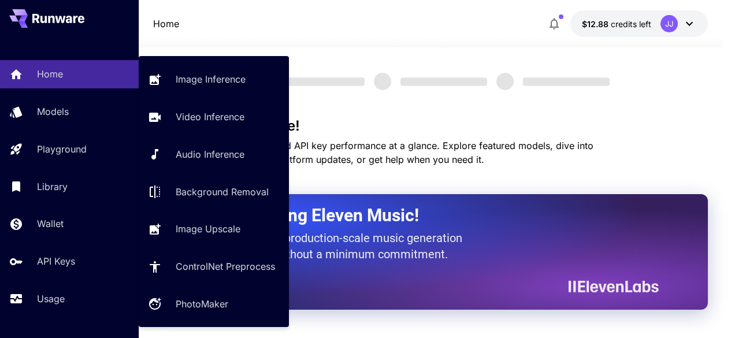 This screenshot has height=338, width=731. Describe the element at coordinates (214, 304) in the screenshot. I see `a: PhotoMaker` at that location.